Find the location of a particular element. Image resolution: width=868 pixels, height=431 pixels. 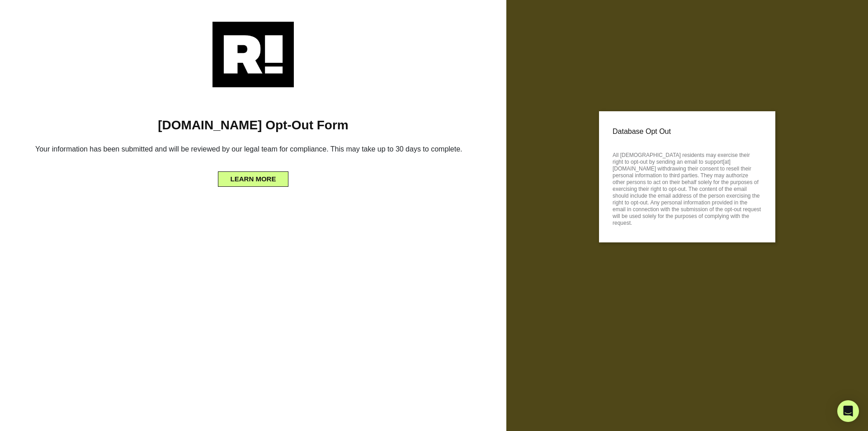

h6: Your information has been submitted and will be reviewed by our legal team for compliance. This m... is located at coordinates (253, 151).